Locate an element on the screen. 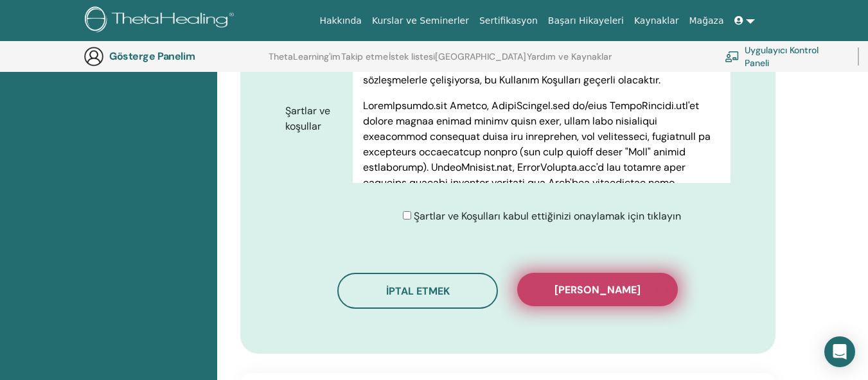 This screenshot has height=380, width=868. a: Mağaza is located at coordinates (706, 20).